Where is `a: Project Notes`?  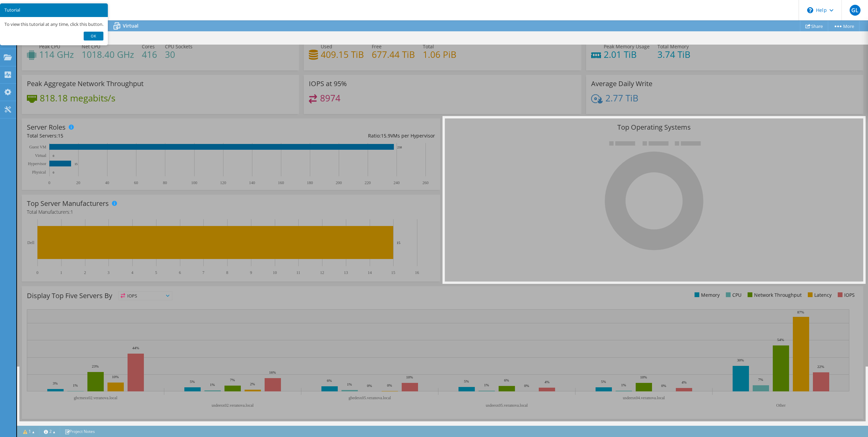
a: Project Notes is located at coordinates (79, 431).